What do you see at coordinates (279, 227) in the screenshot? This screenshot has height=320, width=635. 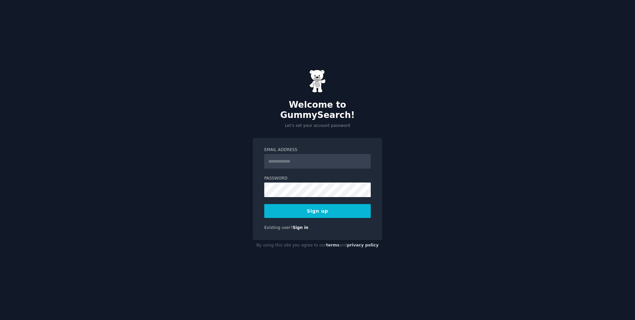 I see `span: Existing user?` at bounding box center [279, 227].